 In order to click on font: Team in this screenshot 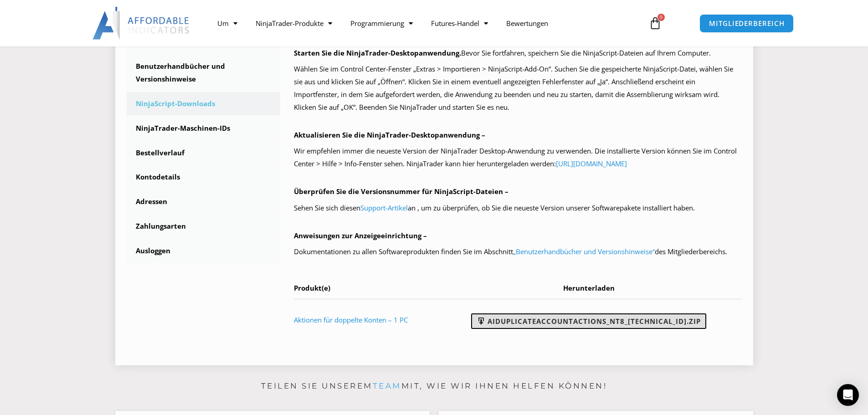, I will do `click(387, 386)`.